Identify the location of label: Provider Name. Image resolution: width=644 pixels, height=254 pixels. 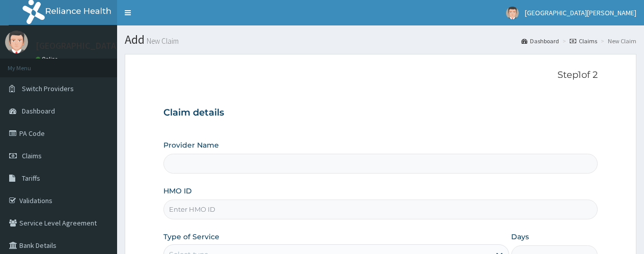
(191, 145).